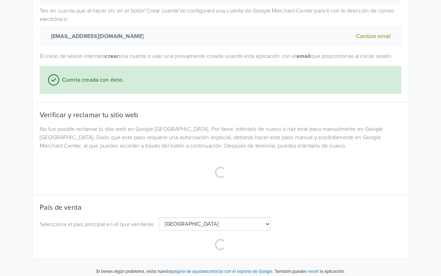  What do you see at coordinates (188, 271) in the screenshot?
I see `a: página de ayuda` at bounding box center [188, 271].